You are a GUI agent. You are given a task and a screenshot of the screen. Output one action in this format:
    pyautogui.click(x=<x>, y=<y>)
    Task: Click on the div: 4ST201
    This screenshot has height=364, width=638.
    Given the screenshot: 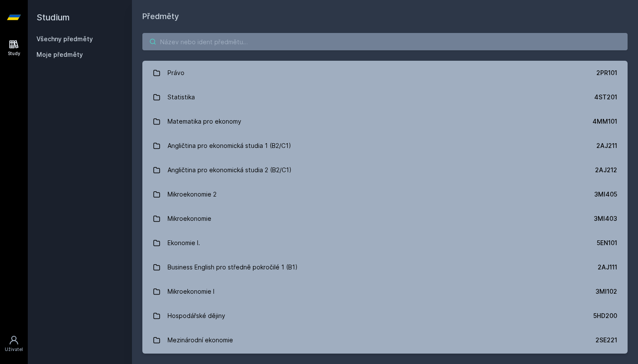 What is the action you would take?
    pyautogui.click(x=605, y=97)
    